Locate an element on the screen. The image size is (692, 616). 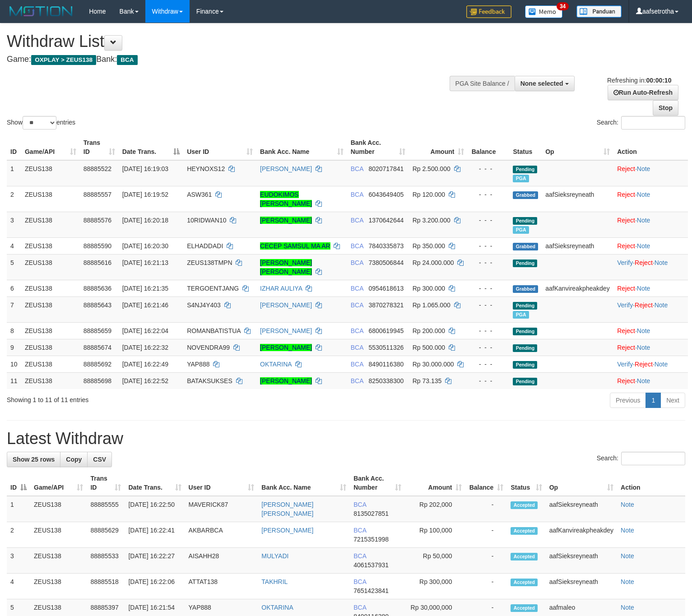
th: Op: activate to sort column ascending is located at coordinates (577, 147).